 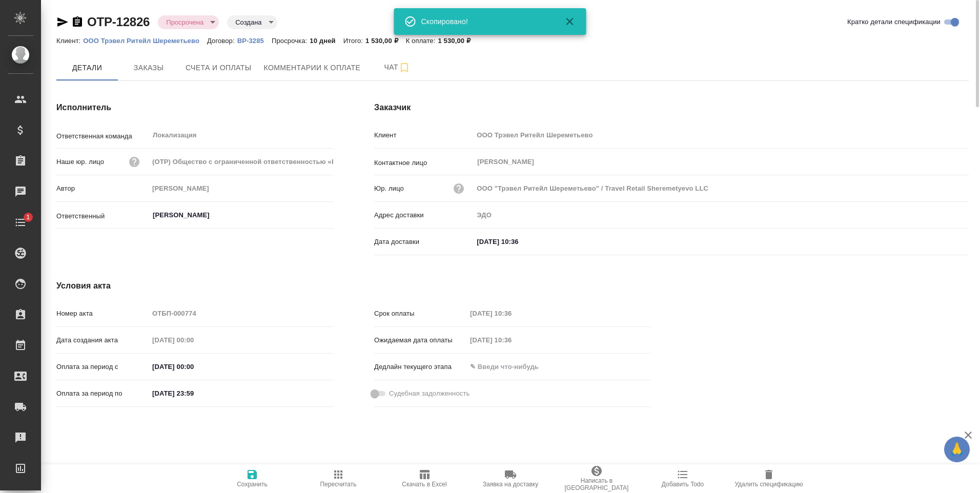 What do you see at coordinates (103, 314) in the screenshot?
I see `p: Номер акта` at bounding box center [103, 314].